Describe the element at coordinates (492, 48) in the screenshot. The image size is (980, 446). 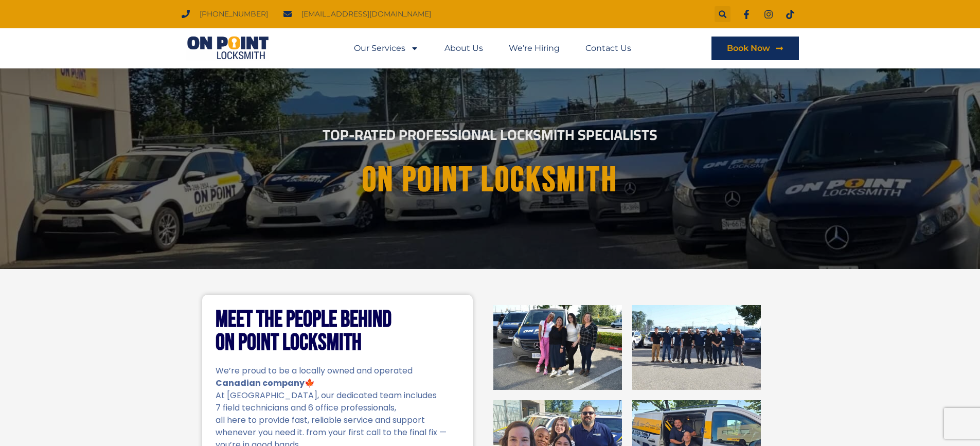
I see `nav: Menu` at that location.